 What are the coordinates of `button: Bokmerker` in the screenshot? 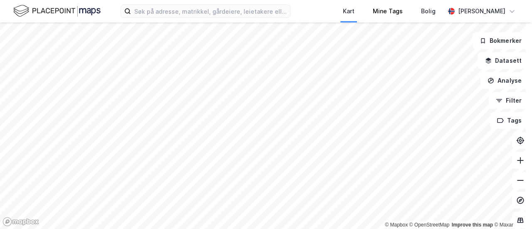 It's located at (500, 41).